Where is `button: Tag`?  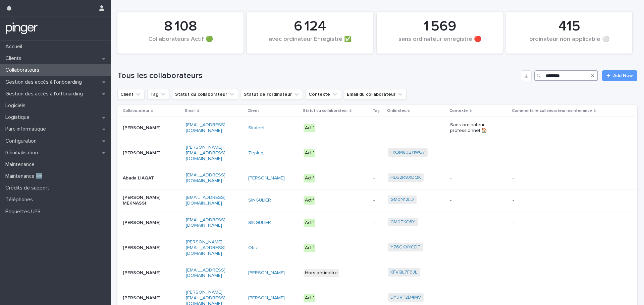 button: Tag is located at coordinates (158, 95).